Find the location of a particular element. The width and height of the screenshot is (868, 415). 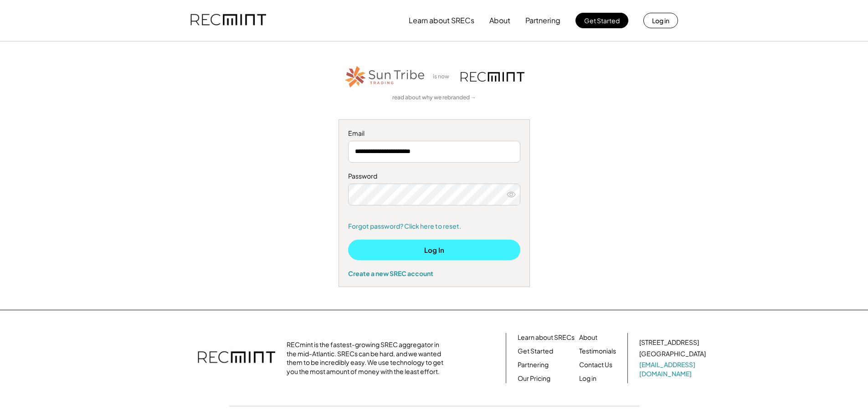

a: Learn about SRECs is located at coordinates (546, 338).